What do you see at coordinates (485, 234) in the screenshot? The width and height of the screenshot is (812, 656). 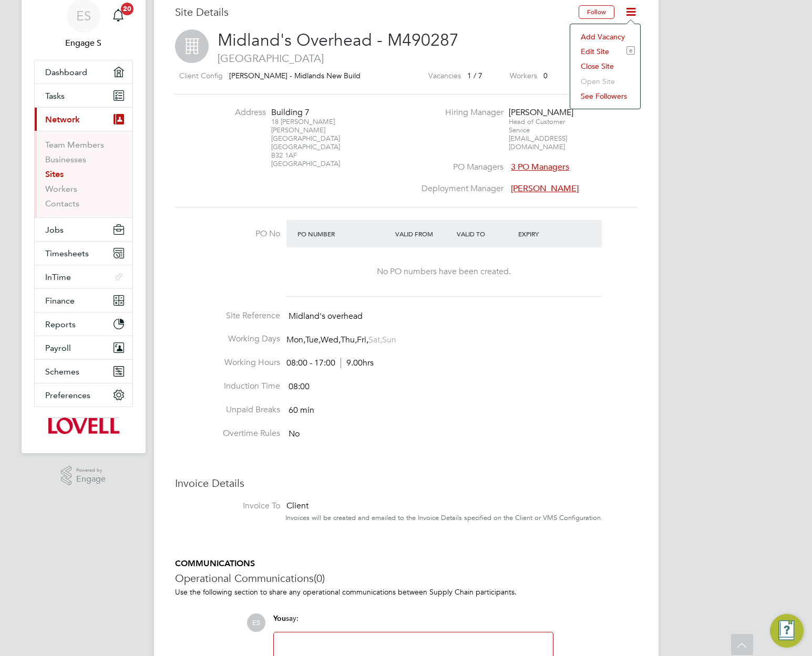 I see `div: Valid To` at bounding box center [485, 234].